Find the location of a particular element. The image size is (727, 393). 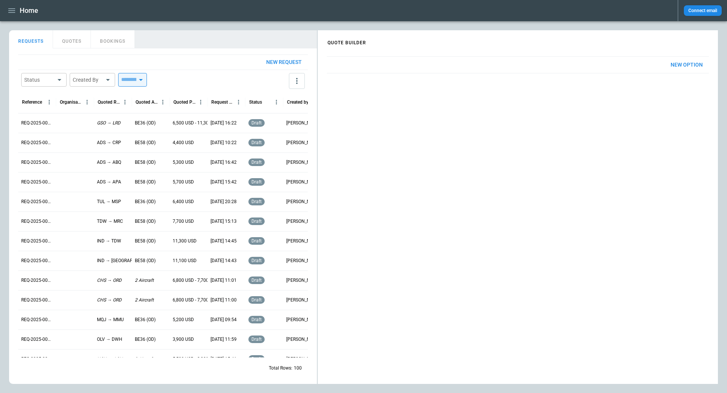

p: CHS → ORD is located at coordinates (109, 300).